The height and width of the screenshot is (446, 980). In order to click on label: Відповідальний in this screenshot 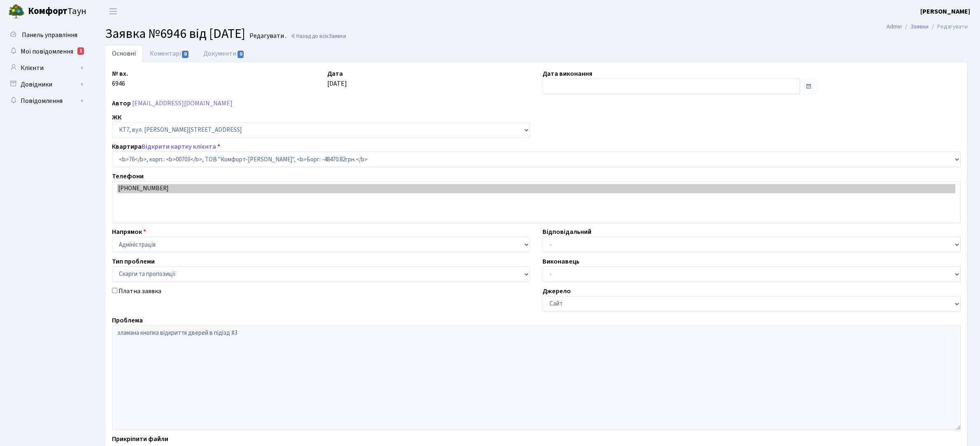, I will do `click(567, 232)`.